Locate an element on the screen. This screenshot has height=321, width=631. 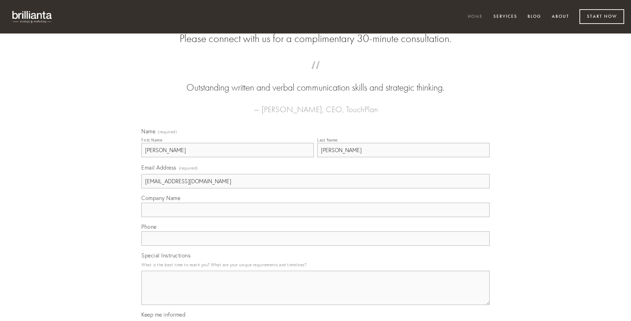
span: Phone is located at coordinates (149, 227).